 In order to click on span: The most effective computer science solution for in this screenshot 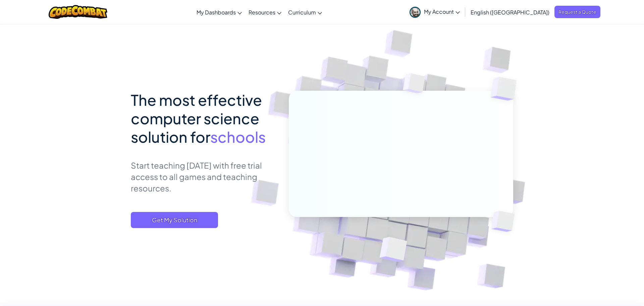, I will do `click(196, 118)`.